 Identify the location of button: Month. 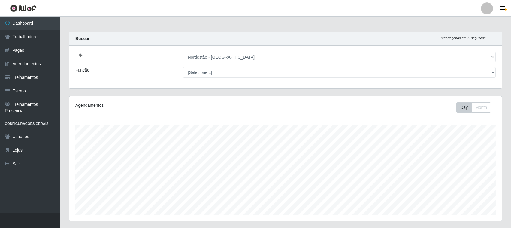
(481, 107).